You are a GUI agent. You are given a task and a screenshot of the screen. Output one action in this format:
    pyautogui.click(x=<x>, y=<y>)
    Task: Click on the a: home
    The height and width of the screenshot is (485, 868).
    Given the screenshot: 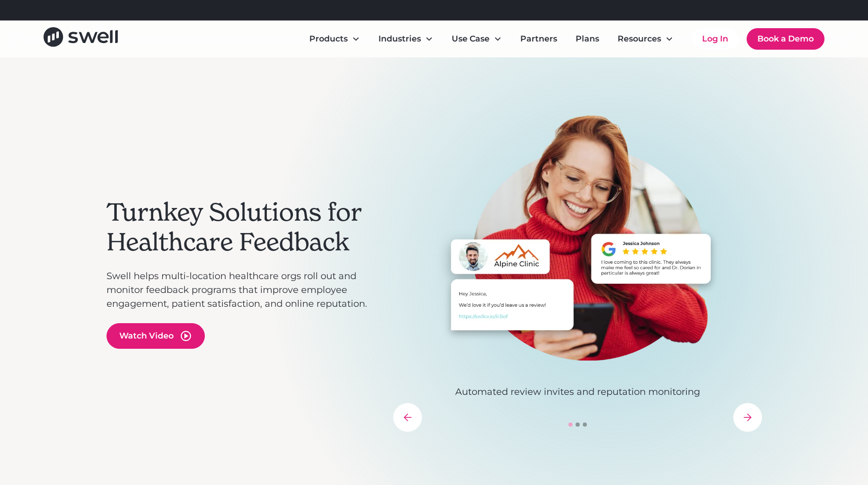 What is the action you would take?
    pyautogui.click(x=81, y=39)
    